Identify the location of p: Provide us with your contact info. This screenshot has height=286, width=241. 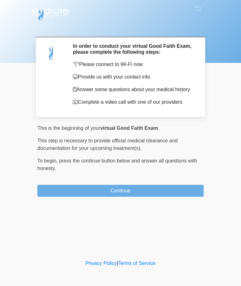
(133, 77).